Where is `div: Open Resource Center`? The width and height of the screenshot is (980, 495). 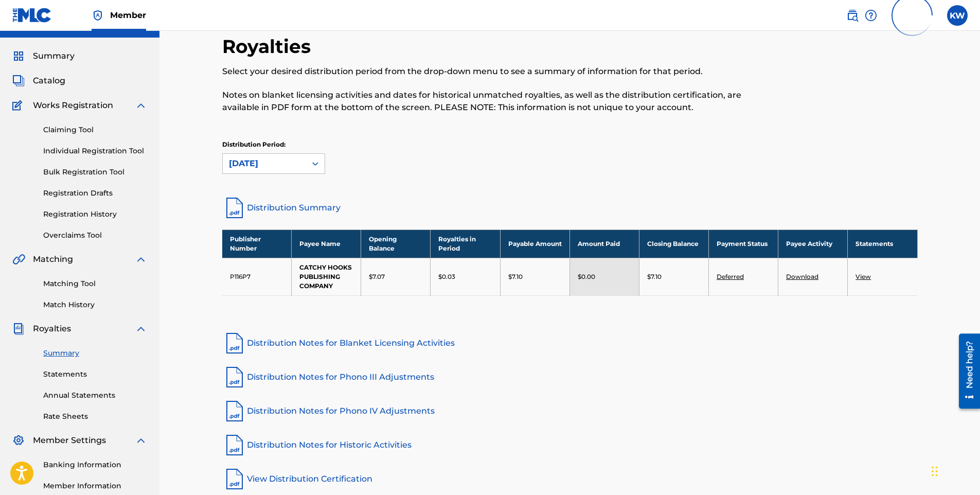 div: Open Resource Center is located at coordinates (18, 41).